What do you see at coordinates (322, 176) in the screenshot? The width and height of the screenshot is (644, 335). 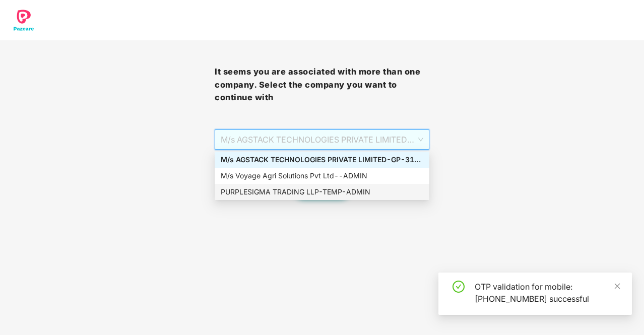 I see `div: M/s Voyage Agri Solutions Pvt Ltd - - ADMIN` at bounding box center [322, 176].